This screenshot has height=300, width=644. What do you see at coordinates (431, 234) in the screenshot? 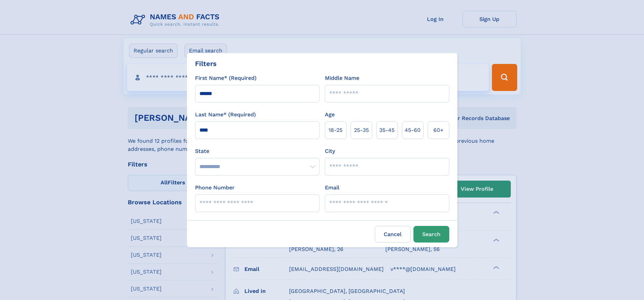
I see `button: Search` at bounding box center [431, 234].